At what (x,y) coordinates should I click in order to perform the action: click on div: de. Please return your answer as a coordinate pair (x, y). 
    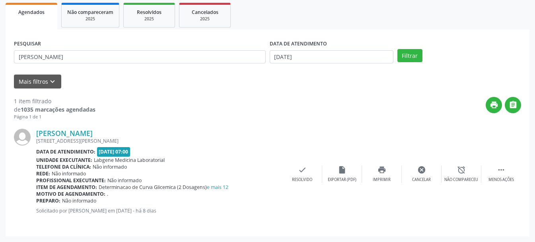
    Looking at the image, I should click on (55, 109).